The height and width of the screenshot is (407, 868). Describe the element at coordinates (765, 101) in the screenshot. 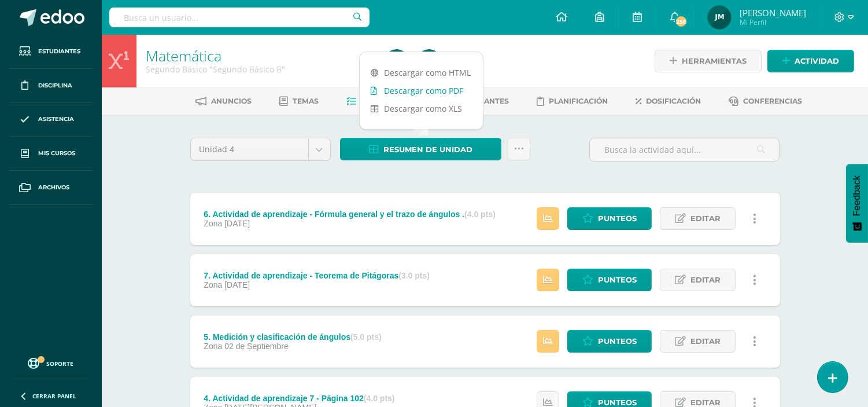

I see `a: Conferencias` at that location.